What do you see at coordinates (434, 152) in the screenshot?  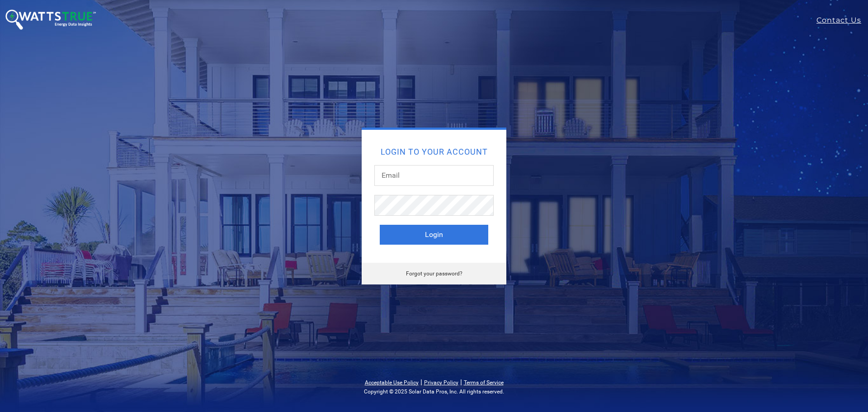 I see `h2: Login to your account` at bounding box center [434, 152].